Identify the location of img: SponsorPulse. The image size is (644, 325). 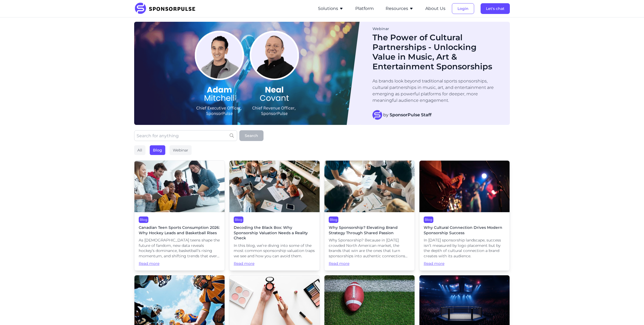
(167, 9).